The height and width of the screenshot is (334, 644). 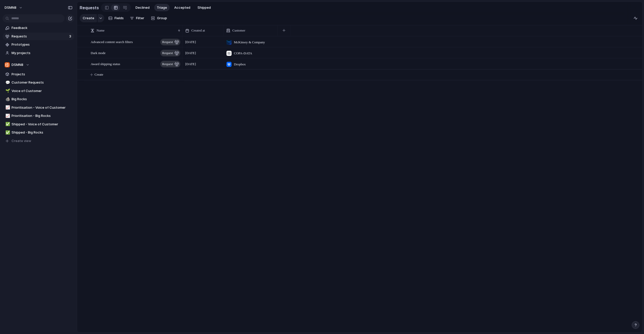 What do you see at coordinates (42, 44) in the screenshot?
I see `span: Prototypes` at bounding box center [42, 44].